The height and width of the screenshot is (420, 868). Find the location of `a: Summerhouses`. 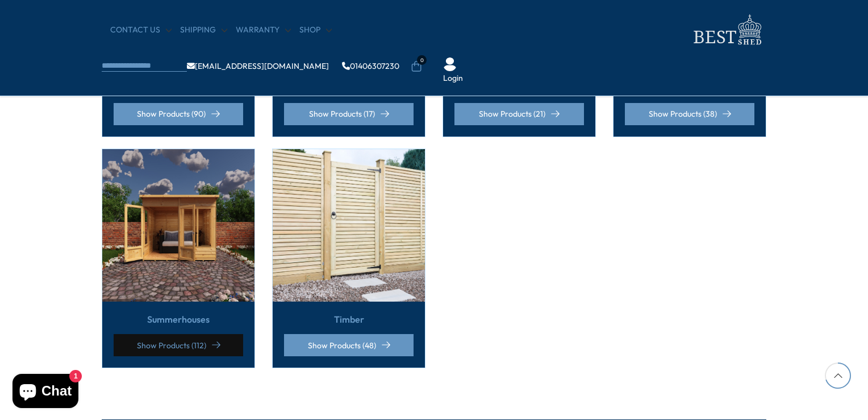

a: Summerhouses is located at coordinates (179, 319).